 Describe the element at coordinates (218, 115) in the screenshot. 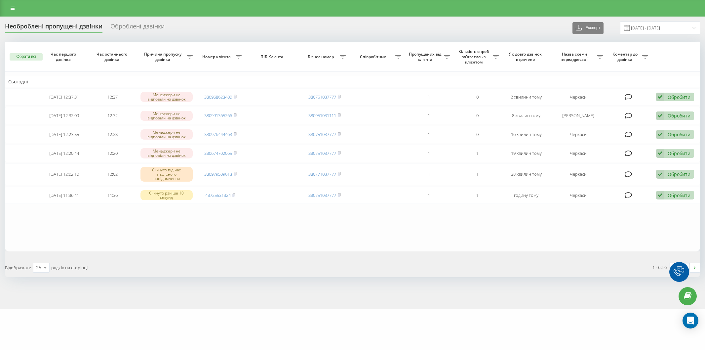

I see `a: 380991365266` at that location.